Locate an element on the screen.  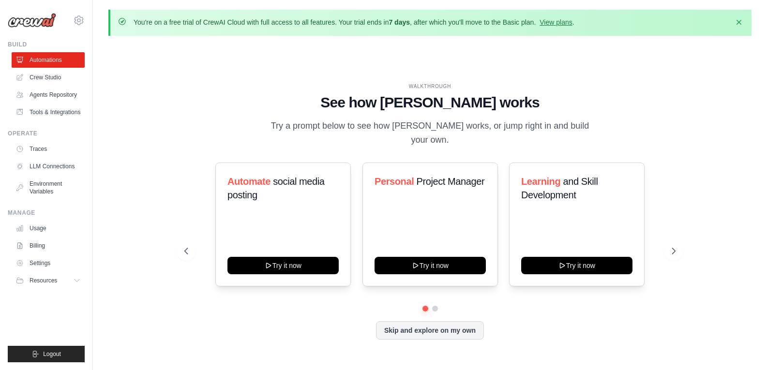
a: Billing is located at coordinates (48, 246).